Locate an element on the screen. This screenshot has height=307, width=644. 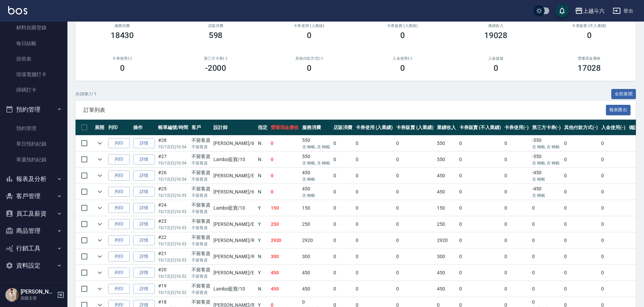
td: Lambo藍寶 /10 is located at coordinates (234, 289).